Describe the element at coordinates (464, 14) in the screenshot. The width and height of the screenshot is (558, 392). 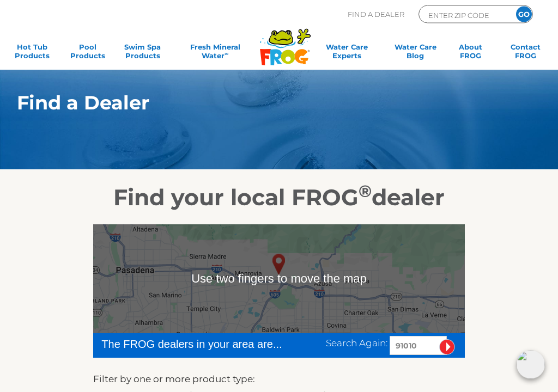
I see `input: Zip Code Form` at that location.